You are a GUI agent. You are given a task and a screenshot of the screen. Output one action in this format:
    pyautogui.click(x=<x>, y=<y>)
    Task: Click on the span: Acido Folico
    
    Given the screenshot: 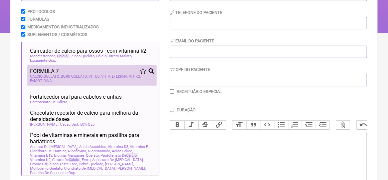 What is the action you would take?
    pyautogui.click(x=122, y=151)
    